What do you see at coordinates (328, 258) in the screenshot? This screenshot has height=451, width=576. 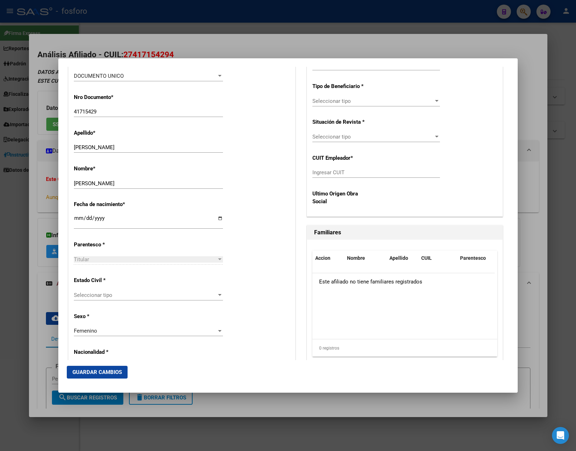 I see `datatable-header-cell: Accion` at bounding box center [328, 258].